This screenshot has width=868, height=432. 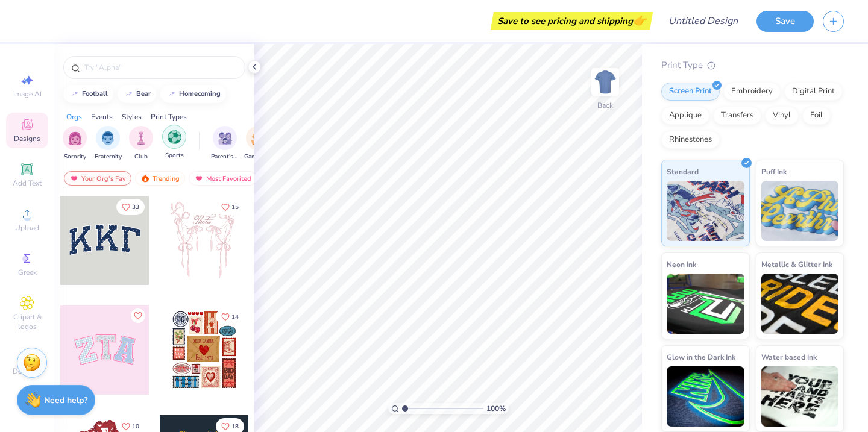 I want to click on span: Glow in the Dark Ink, so click(x=701, y=357).